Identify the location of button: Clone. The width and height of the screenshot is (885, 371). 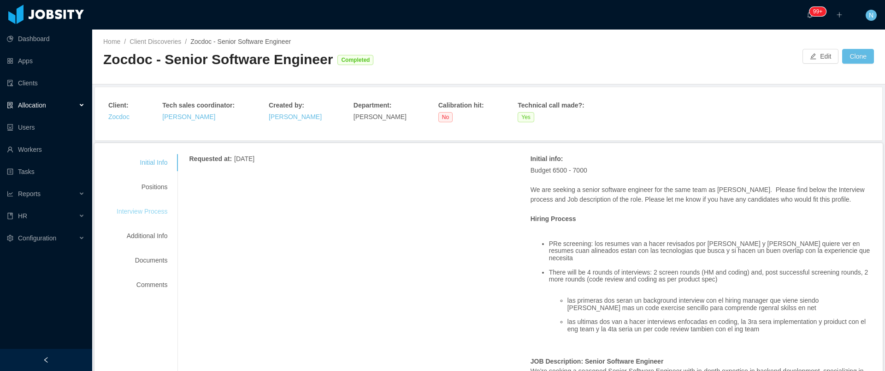
(858, 56).